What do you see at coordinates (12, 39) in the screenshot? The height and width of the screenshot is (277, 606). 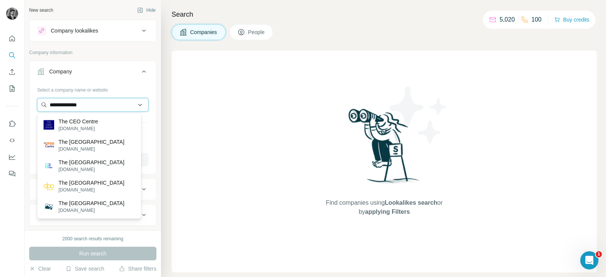 I see `button: Quick start` at bounding box center [12, 39].